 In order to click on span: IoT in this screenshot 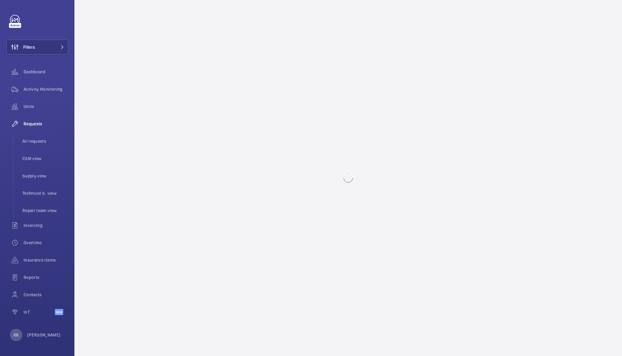, I will do `click(39, 312)`.